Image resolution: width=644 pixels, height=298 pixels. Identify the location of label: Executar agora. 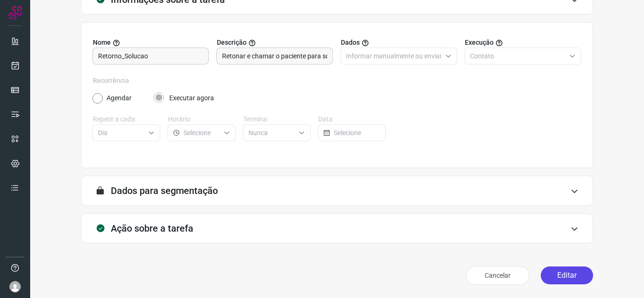
(192, 98).